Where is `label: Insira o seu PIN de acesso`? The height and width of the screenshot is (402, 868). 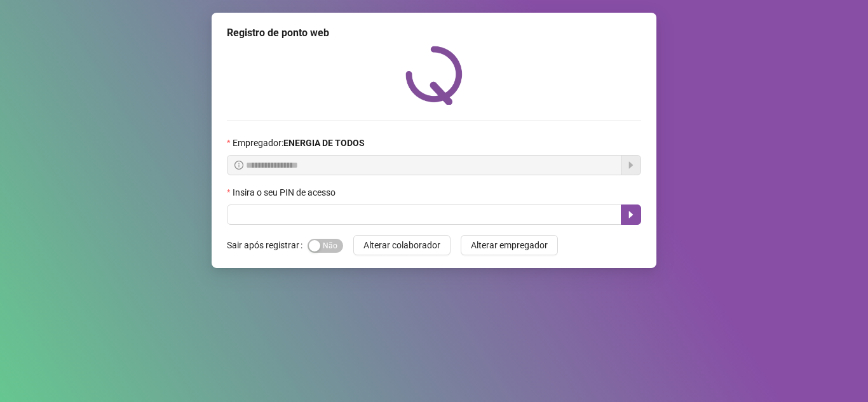 label: Insira o seu PIN de acesso is located at coordinates (285, 193).